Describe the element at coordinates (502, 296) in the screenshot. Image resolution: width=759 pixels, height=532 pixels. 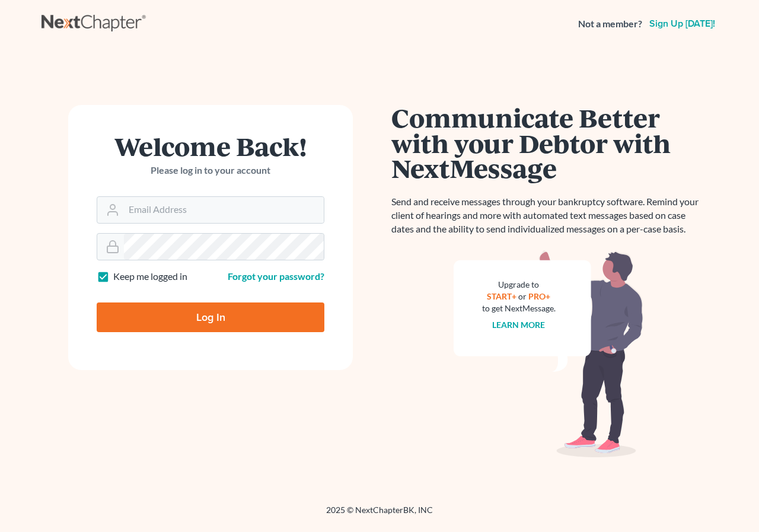
I see `a: START+` at that location.